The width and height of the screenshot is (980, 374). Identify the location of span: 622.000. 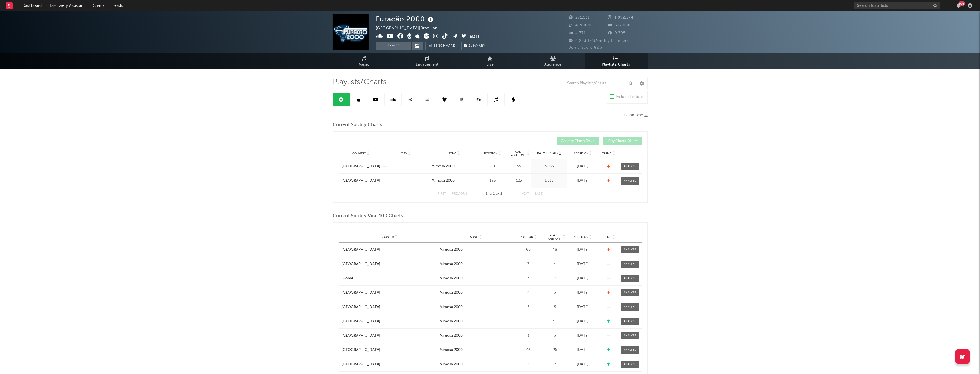
(620, 26).